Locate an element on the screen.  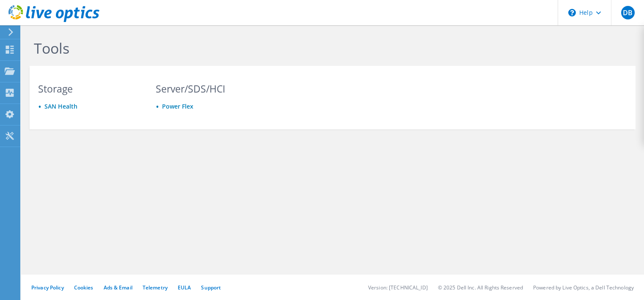
a: Support is located at coordinates (211, 287).